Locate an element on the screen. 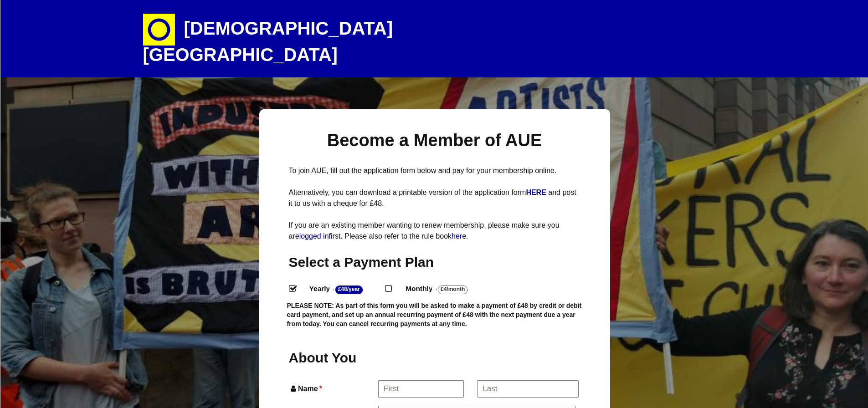 The image size is (868, 408). a: HERE is located at coordinates (537, 192).